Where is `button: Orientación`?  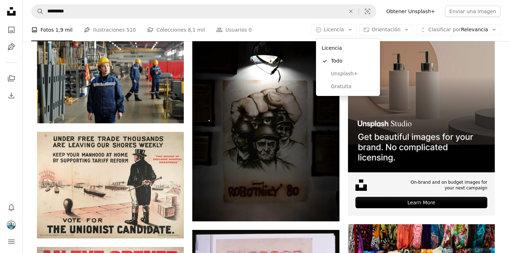
button: Orientación is located at coordinates (386, 30).